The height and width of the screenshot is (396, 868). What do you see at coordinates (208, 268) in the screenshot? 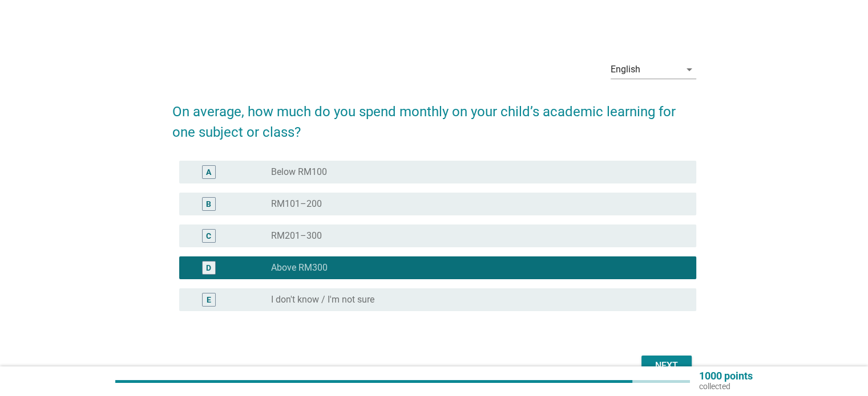
I see `div: D` at bounding box center [208, 268].